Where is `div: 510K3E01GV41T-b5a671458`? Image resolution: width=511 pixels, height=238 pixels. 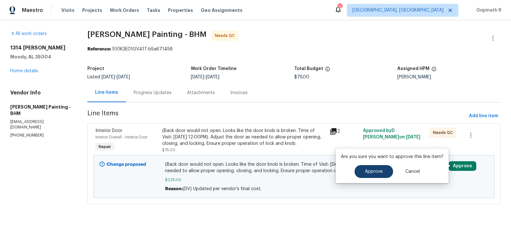 div: 510K3E01GV41T-b5a671458 is located at coordinates (294, 49).